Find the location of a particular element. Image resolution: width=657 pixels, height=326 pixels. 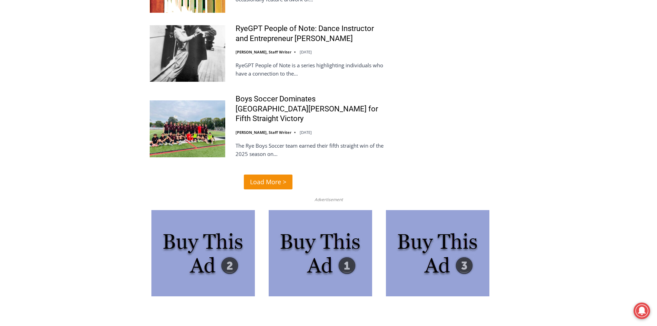

span: Load More > is located at coordinates (268, 182).